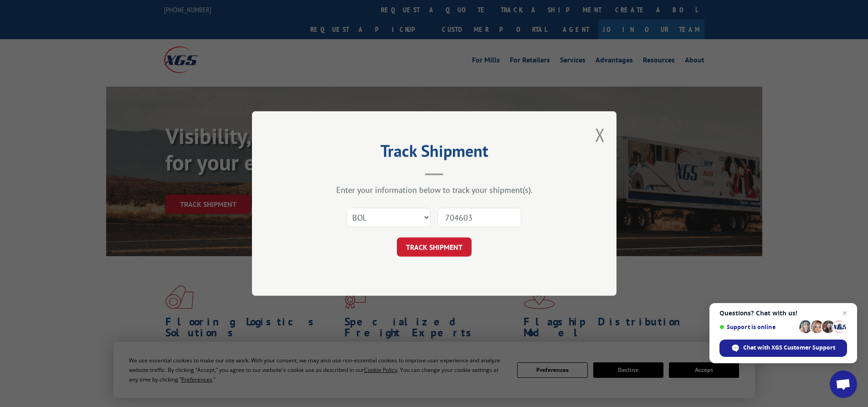  What do you see at coordinates (789, 347) in the screenshot?
I see `span: Chat with XGS Customer Support` at bounding box center [789, 347].